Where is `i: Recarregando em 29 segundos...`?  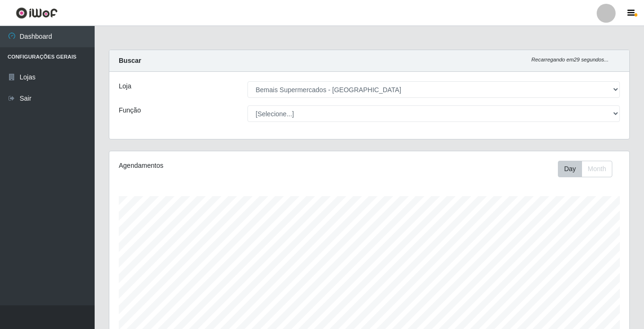 i: Recarregando em 29 segundos... is located at coordinates (570, 60).